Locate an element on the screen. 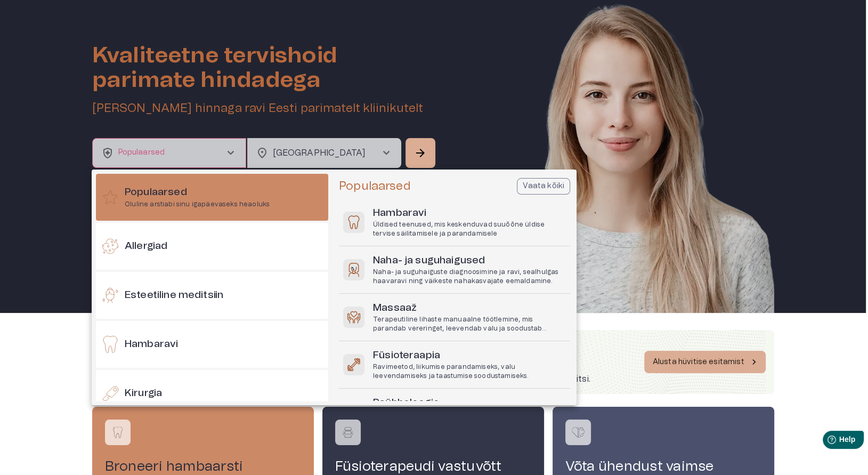 The image size is (868, 475). p: Oluline arstiabi sinu igapäevaseks heaoluks is located at coordinates (197, 205).